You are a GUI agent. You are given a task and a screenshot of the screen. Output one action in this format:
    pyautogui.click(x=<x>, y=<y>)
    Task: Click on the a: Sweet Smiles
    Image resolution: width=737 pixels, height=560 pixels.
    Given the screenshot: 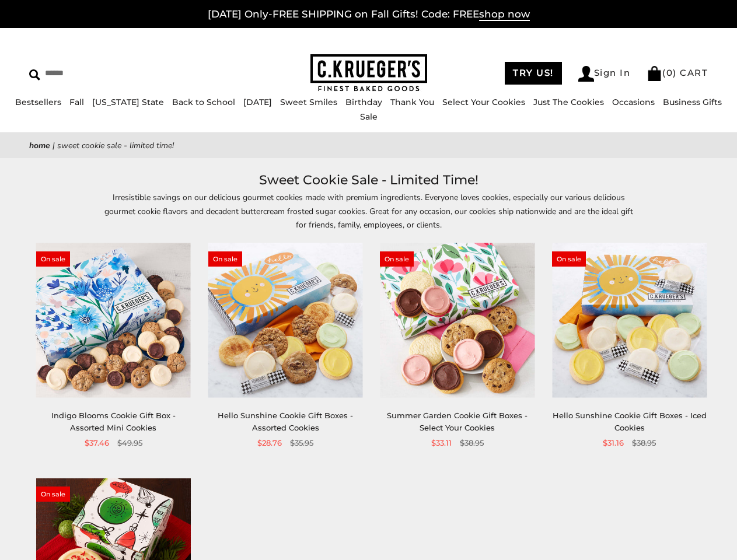 What is the action you would take?
    pyautogui.click(x=309, y=102)
    